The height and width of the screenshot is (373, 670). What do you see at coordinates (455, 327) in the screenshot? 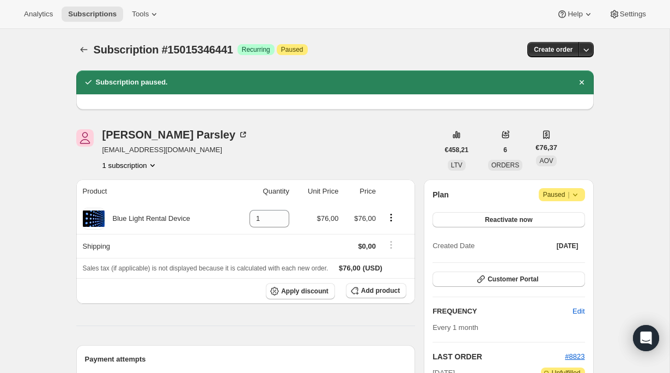
I see `span: Every 1 month` at bounding box center [455, 327].